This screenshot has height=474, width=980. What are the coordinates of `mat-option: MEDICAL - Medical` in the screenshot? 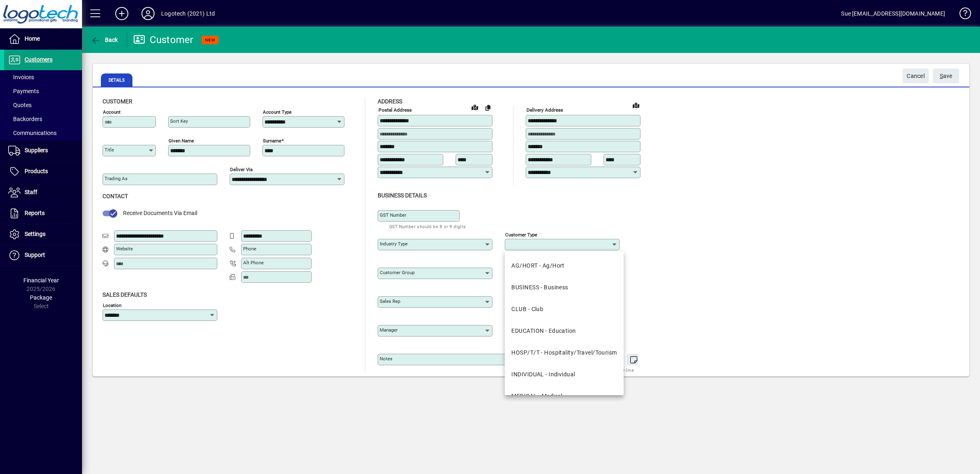 It's located at (564, 396).